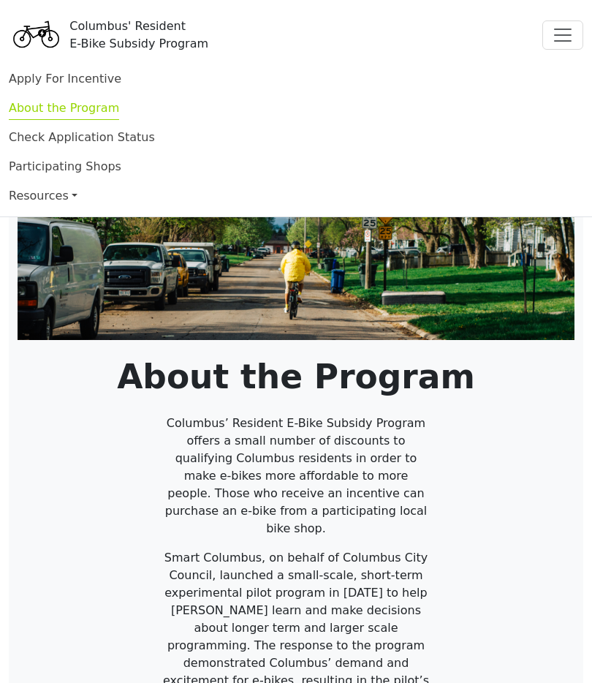 This screenshot has height=683, width=592. I want to click on a: About the Program, so click(64, 110).